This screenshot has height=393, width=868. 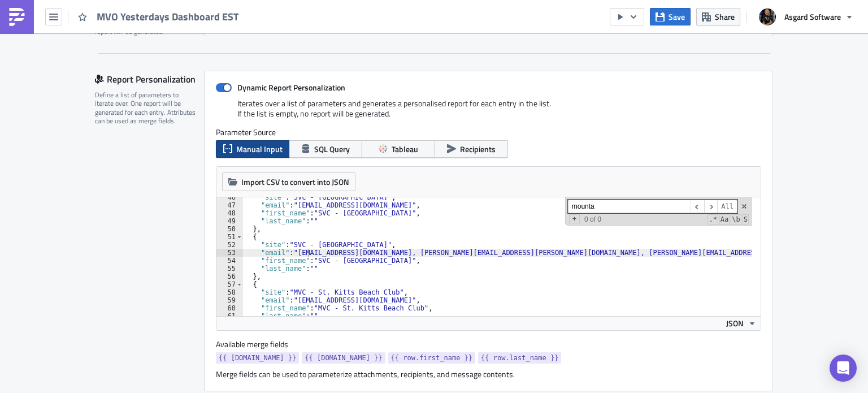 What do you see at coordinates (519, 358) in the screenshot?
I see `a: {{ row.last_name }}` at bounding box center [519, 358].